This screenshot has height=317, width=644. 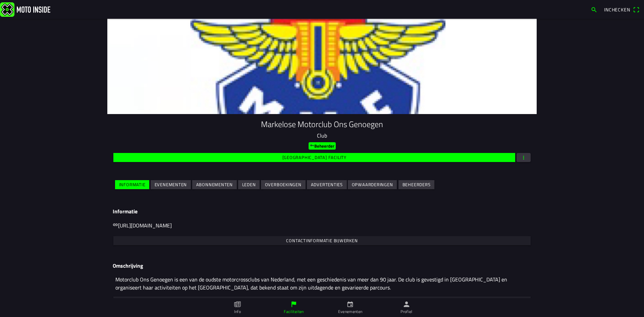 I want to click on h3: Omschrijving, so click(x=322, y=266).